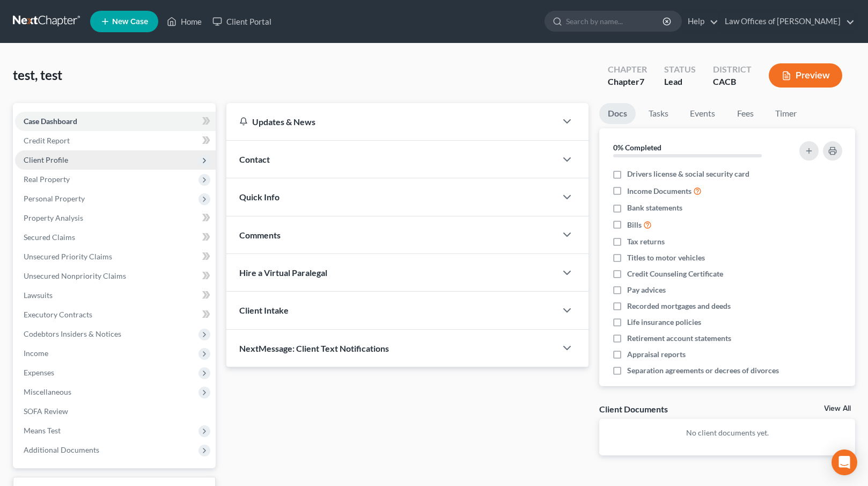 This screenshot has height=486, width=868. What do you see at coordinates (634, 225) in the screenshot?
I see `span: Bills` at bounding box center [634, 225].